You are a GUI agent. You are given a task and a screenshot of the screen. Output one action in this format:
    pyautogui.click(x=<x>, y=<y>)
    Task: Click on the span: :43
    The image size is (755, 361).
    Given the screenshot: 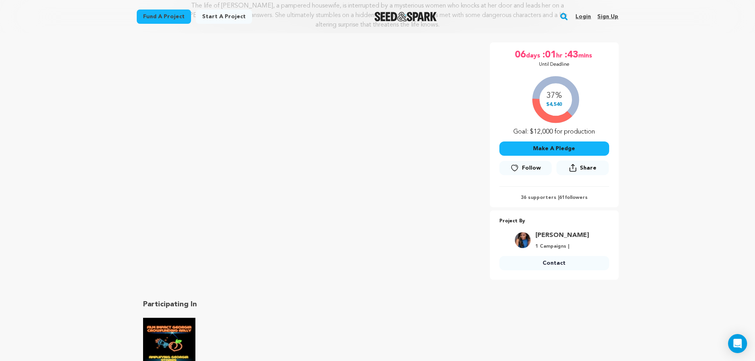 What is the action you would take?
    pyautogui.click(x=571, y=55)
    